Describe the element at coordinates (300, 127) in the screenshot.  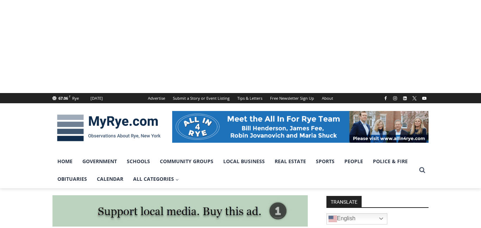
I see `img: All in for Rye` at that location.